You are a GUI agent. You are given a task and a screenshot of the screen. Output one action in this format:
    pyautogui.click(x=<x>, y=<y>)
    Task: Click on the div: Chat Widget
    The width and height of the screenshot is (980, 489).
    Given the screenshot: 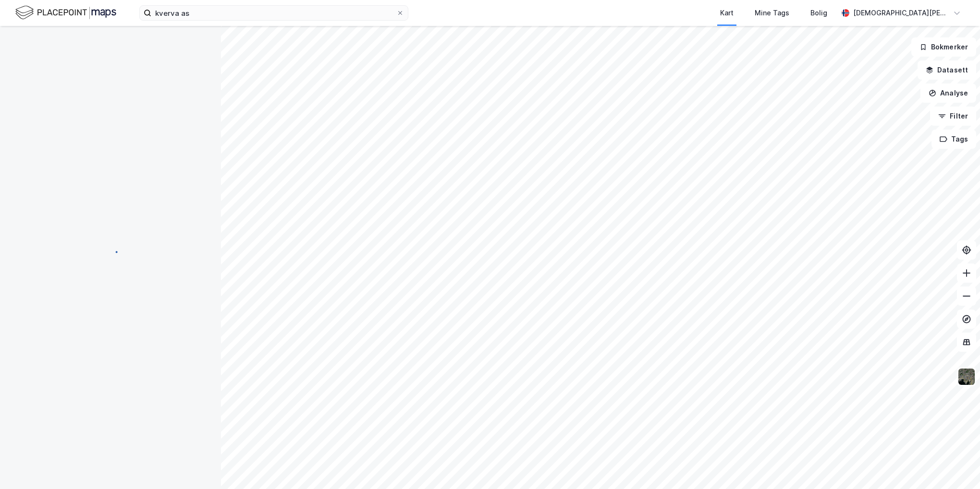 What is the action you would take?
    pyautogui.click(x=956, y=466)
    